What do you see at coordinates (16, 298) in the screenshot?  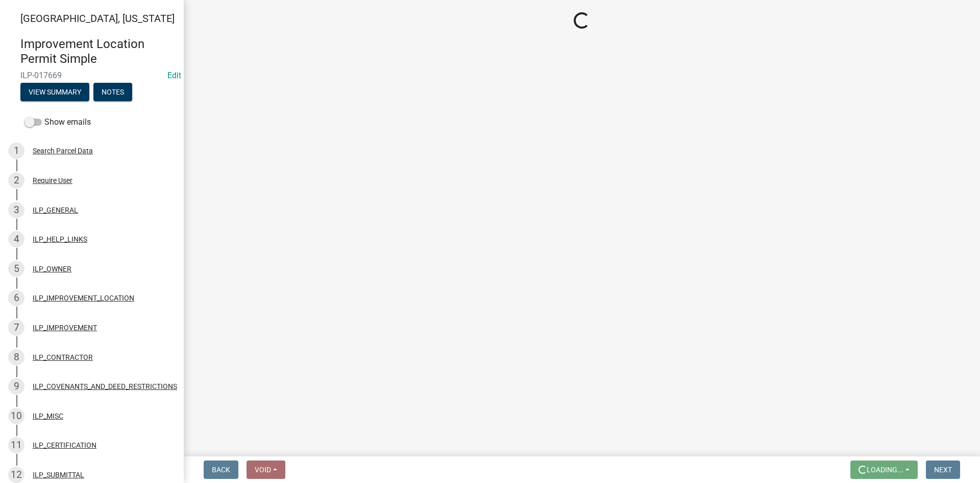 I see `div: 6` at bounding box center [16, 298].